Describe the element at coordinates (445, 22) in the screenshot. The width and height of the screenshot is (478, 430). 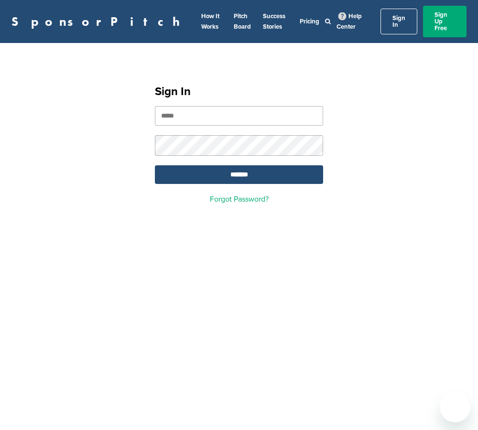
I see `a: Sign Up Free` at that location.